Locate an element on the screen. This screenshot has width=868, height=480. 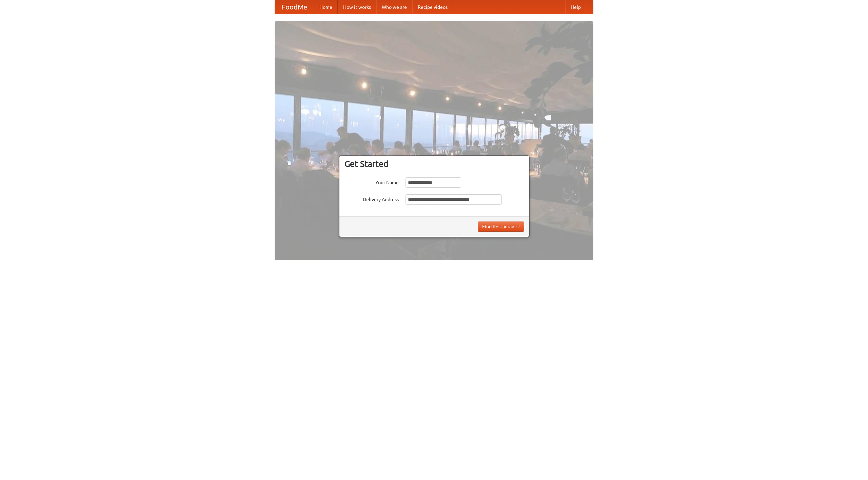
a: Recipe videos is located at coordinates (433, 7).